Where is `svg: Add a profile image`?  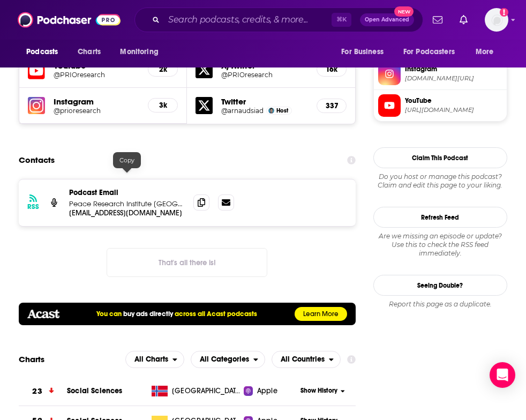 svg: Add a profile image is located at coordinates (504, 12).